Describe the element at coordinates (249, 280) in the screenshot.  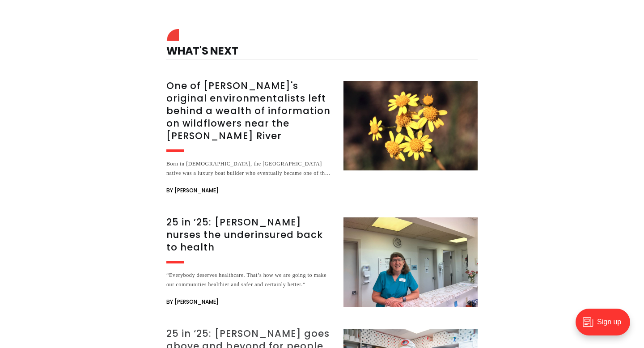
I see `div: “Everybody deserves healthcare. That’s how we are going to make our communities healthier and saf...` at that location.